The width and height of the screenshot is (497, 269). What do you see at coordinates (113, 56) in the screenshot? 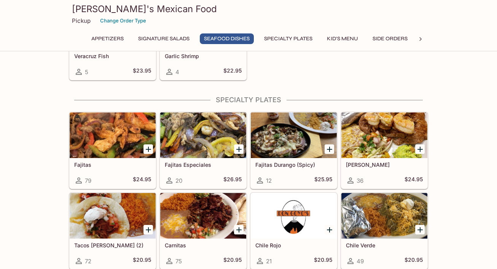
I see `h5: Veracruz Fish` at bounding box center [113, 56].